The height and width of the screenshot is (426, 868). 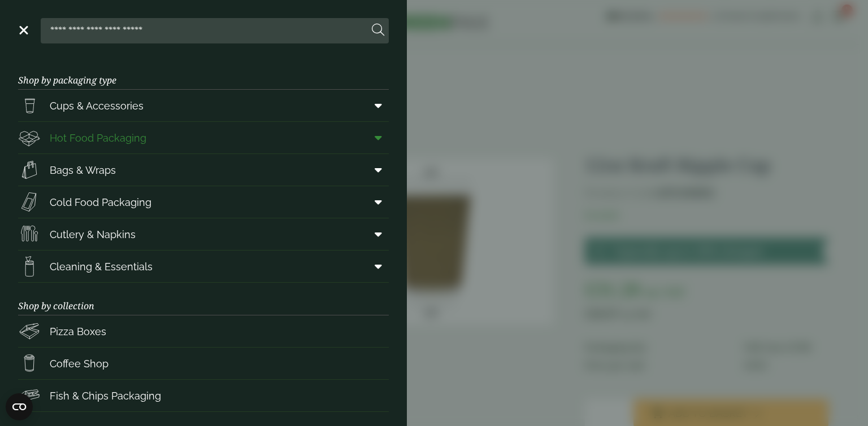 I want to click on a: Cleaning & Essentials, so click(x=204, y=267).